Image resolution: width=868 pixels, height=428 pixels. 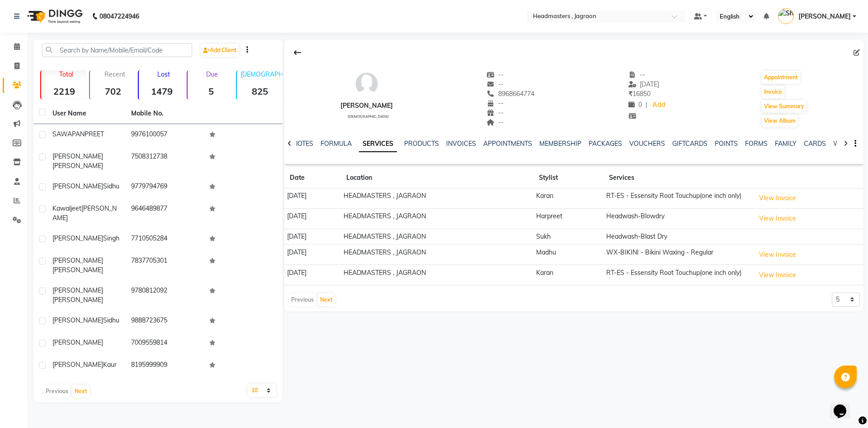 What do you see at coordinates (786, 16) in the screenshot?
I see `img: Shivangi Jagraon` at bounding box center [786, 16].